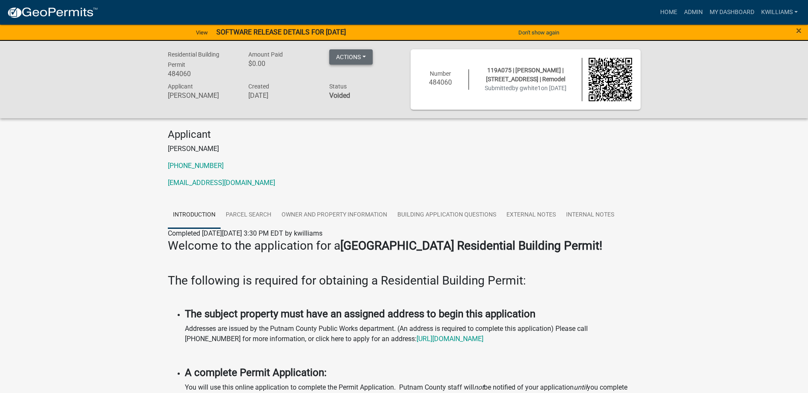 Image resolution: width=808 pixels, height=393 pixels. What do you see at coordinates (404, 246) in the screenshot?
I see `h3: Welcome to the application for a` at bounding box center [404, 246].